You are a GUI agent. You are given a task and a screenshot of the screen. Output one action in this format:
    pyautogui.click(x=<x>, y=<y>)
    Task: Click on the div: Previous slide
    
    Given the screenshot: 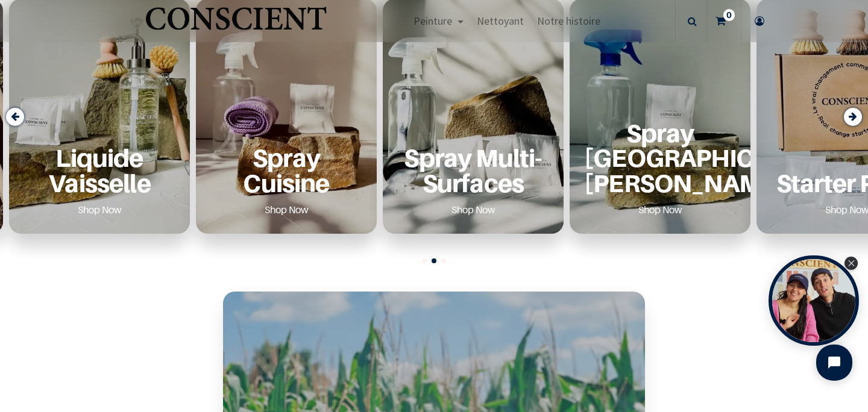 What is the action you would take?
    pyautogui.click(x=15, y=117)
    